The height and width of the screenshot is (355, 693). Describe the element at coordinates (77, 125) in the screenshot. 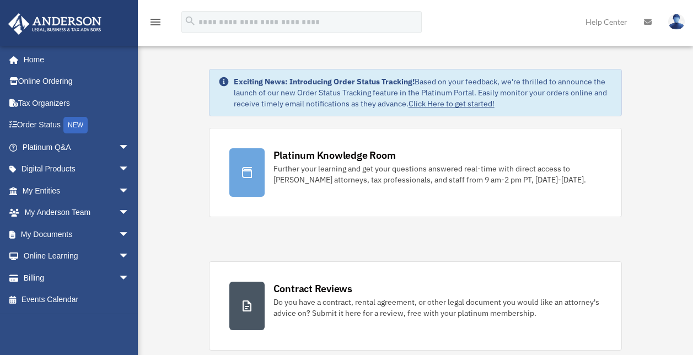

I see `a: Order StatusNEW` at that location.